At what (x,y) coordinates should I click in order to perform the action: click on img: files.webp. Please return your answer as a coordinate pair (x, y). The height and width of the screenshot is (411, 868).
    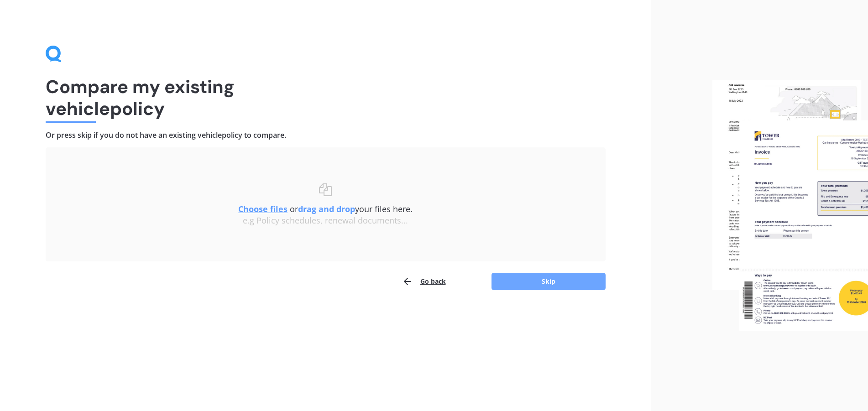
    Looking at the image, I should click on (790, 206).